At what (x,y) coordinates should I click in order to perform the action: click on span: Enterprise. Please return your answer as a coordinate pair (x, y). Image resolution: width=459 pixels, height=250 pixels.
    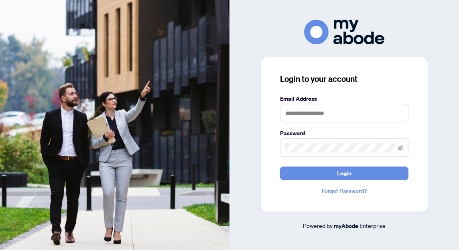
    Looking at the image, I should click on (372, 225).